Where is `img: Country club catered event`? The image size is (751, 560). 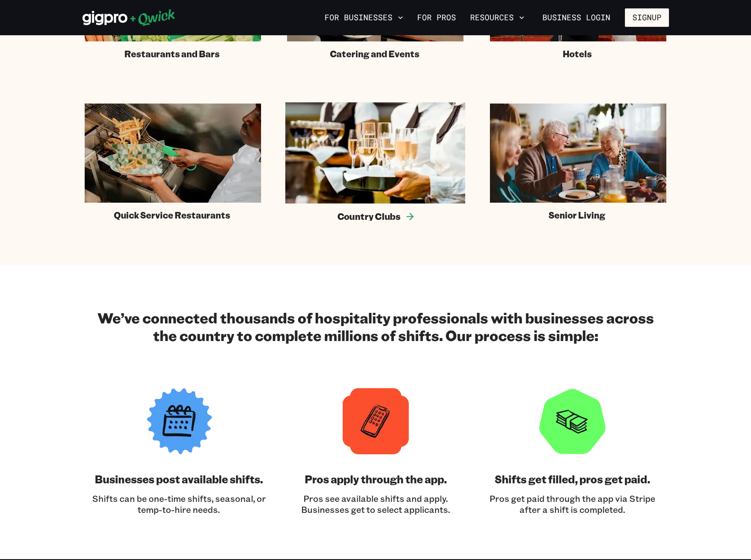
img: Country club catered event is located at coordinates (376, 153).